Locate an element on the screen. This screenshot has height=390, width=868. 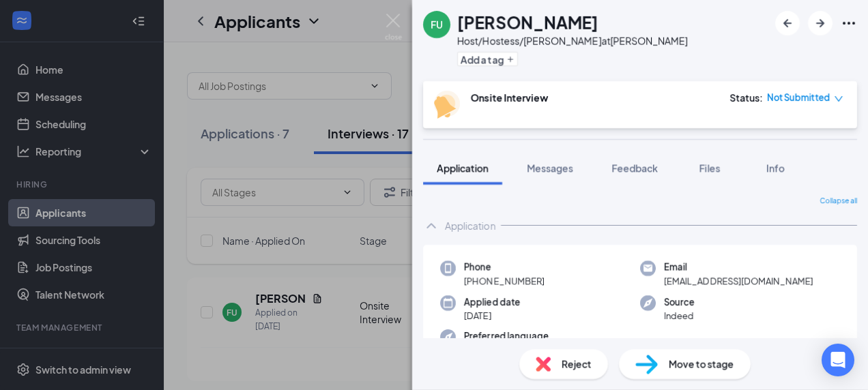
span: Move to stage is located at coordinates (701, 364).